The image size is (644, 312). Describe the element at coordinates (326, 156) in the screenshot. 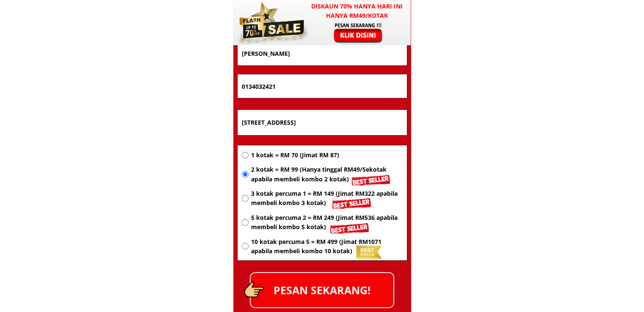

I see `span: 1 kotak = RM 70 (Jimat RM 87)` at that location.